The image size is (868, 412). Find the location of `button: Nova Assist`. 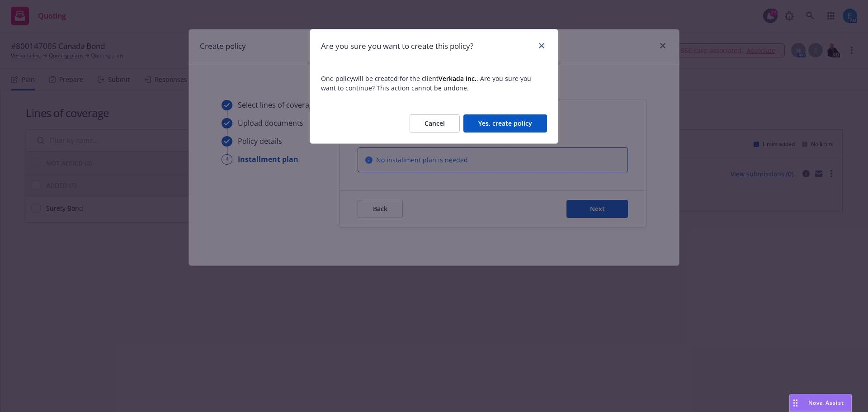

button: Nova Assist is located at coordinates (821, 403).